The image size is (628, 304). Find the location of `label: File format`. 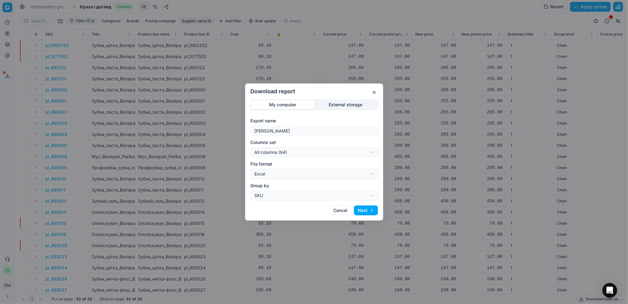

label: File format is located at coordinates (314, 164).